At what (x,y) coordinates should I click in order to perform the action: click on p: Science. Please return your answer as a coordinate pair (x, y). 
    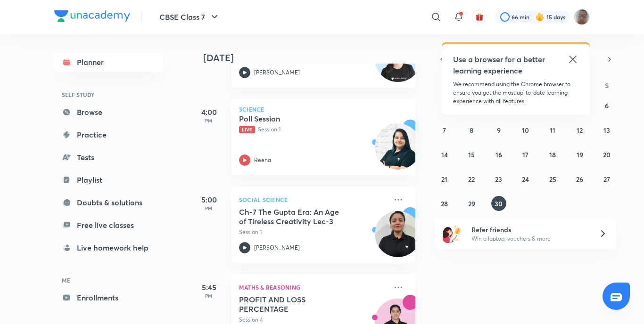
    Looking at the image, I should click on (323, 109).